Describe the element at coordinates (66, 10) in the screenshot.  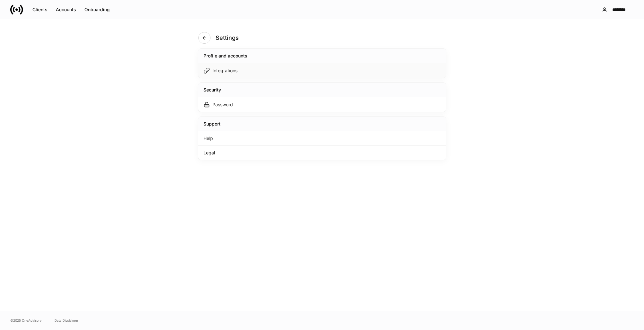
I see `div: Accounts` at that location.